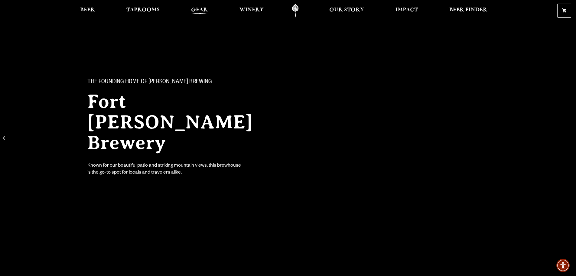 Image resolution: width=576 pixels, height=276 pixels. Describe the element at coordinates (347, 11) in the screenshot. I see `a: Our Story` at that location.